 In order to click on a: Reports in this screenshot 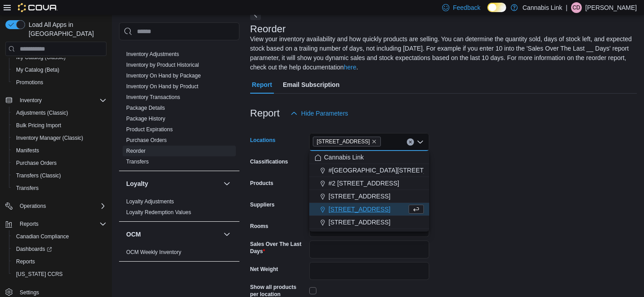, I will do `click(25, 262)`.